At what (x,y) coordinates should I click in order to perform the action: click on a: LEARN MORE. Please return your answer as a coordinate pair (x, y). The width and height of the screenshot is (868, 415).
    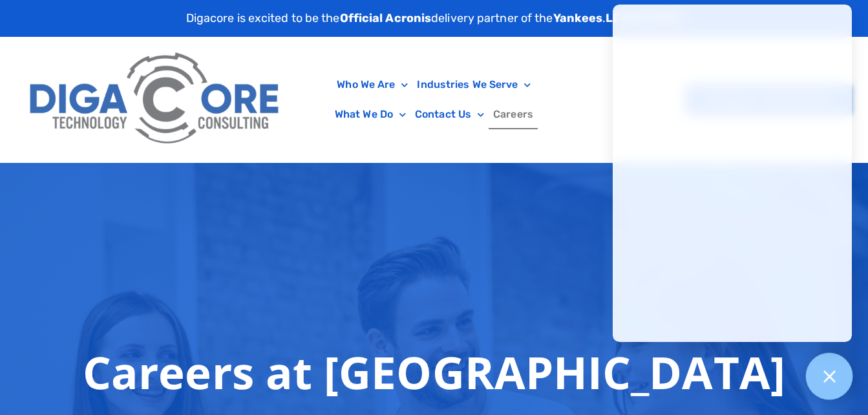
    Looking at the image, I should click on (644, 18).